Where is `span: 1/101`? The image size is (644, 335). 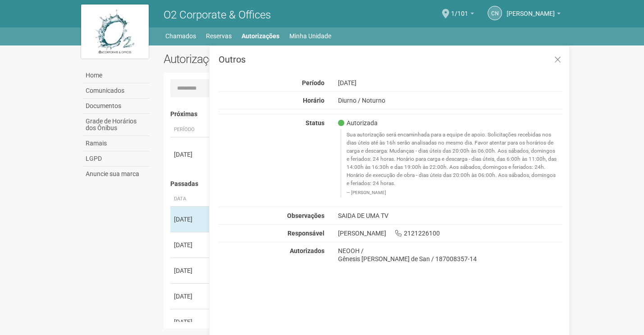
span: 1/101 is located at coordinates (459, 9).